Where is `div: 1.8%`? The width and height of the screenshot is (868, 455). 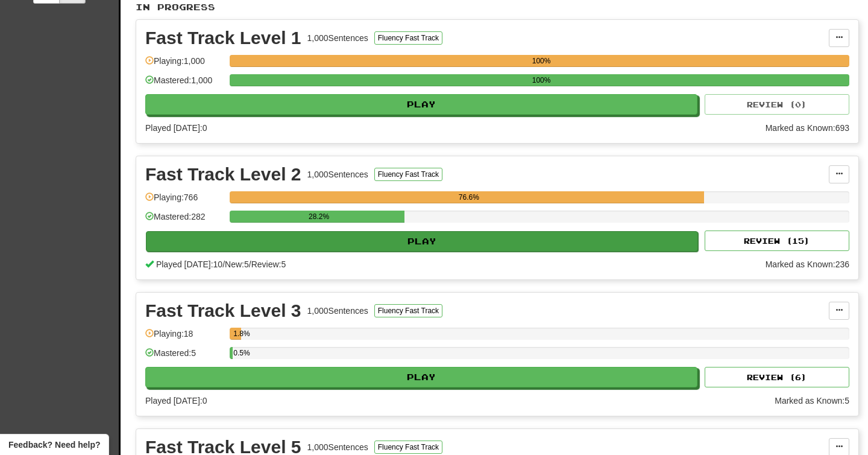 div: 1.8% is located at coordinates (237, 333).